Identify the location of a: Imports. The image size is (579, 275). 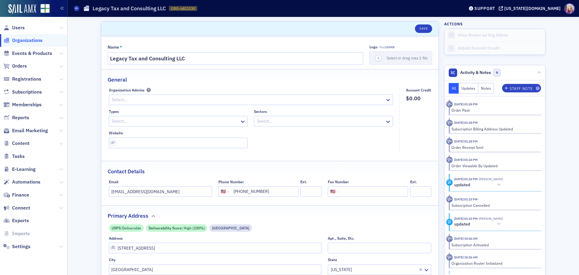
(17, 234).